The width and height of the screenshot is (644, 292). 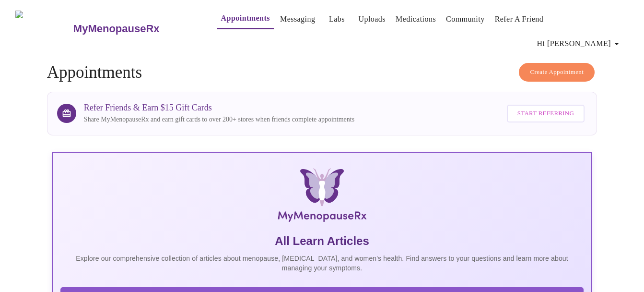 I want to click on button: Uploads, so click(x=372, y=19).